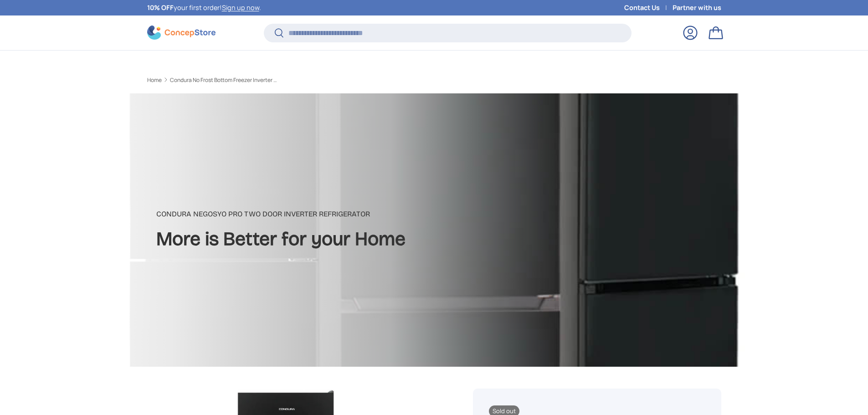 The height and width of the screenshot is (415, 868). Describe the element at coordinates (225, 80) in the screenshot. I see `a: Condura No Frost Bottom Freezer Inverter Refrigerator` at that location.